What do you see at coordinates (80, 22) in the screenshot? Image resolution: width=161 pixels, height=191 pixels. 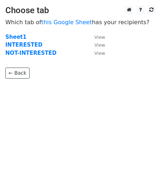 I see `p: Which tab of has your recipients?` at bounding box center [80, 22].